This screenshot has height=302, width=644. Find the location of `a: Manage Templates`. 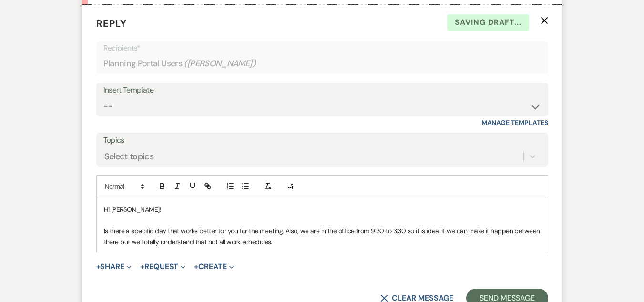

a: Manage Templates is located at coordinates (515, 123).